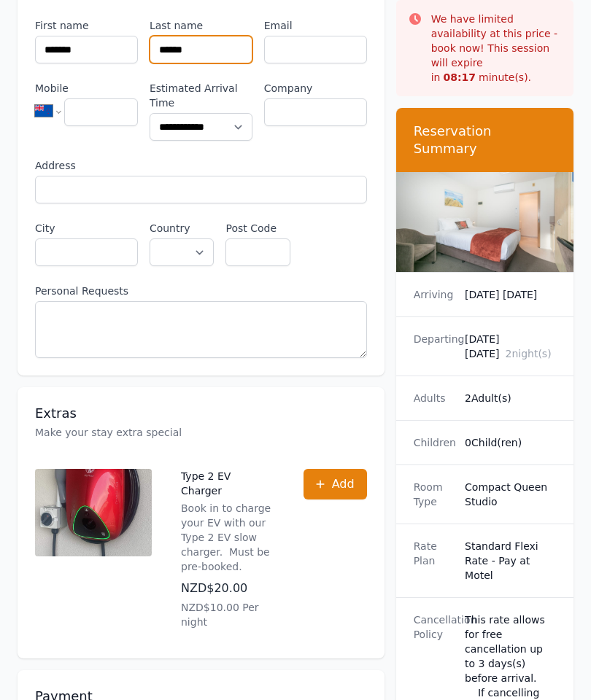  Describe the element at coordinates (200, 95) in the screenshot. I see `label: Estimated Arrival Time` at that location.